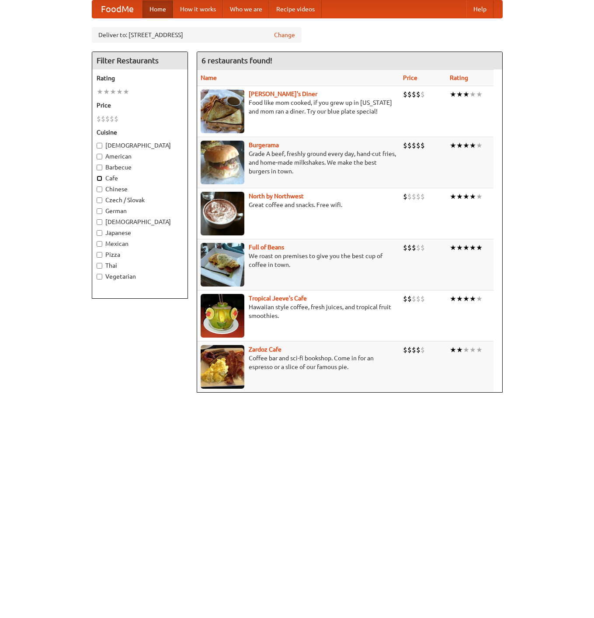  I want to click on a: Who we are, so click(246, 9).